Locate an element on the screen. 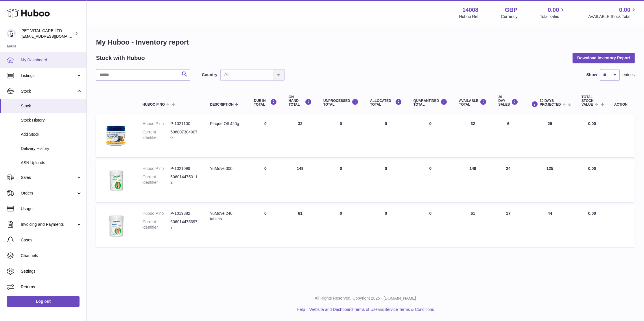  span: Total sales is located at coordinates (553, 16).